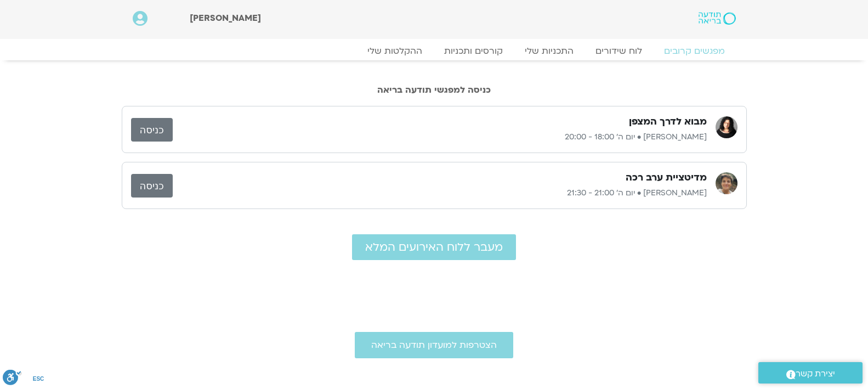 This screenshot has width=868, height=389. Describe the element at coordinates (694, 51) in the screenshot. I see `a: מפגשים קרובים` at that location.